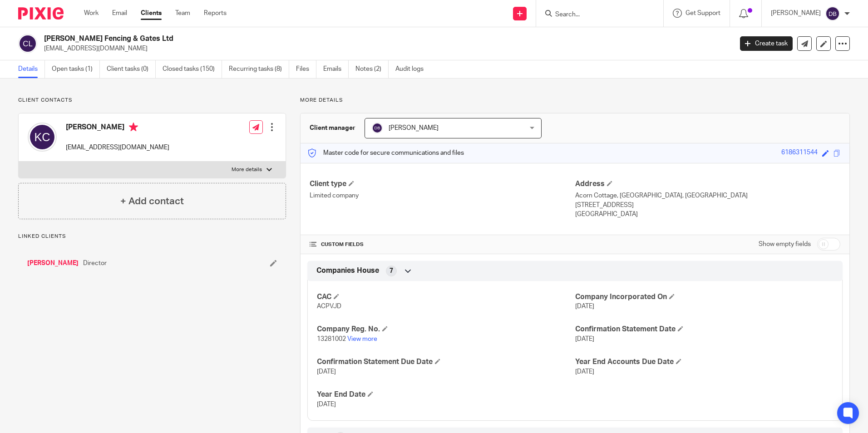 The width and height of the screenshot is (868, 433). I want to click on span: Companies House, so click(347, 271).